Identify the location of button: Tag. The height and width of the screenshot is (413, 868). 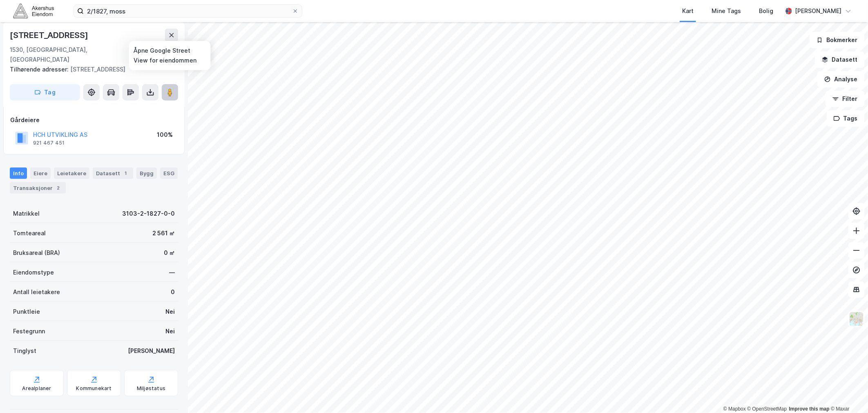
(45, 92).